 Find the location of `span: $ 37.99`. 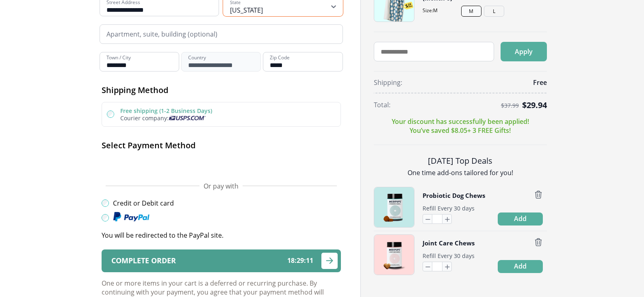

span: $ 37.99 is located at coordinates (510, 105).